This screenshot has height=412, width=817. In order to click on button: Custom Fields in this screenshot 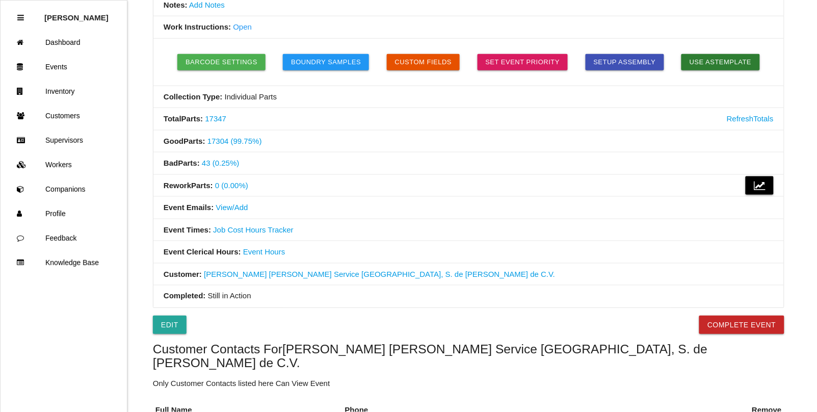, I will do `click(423, 62)`.